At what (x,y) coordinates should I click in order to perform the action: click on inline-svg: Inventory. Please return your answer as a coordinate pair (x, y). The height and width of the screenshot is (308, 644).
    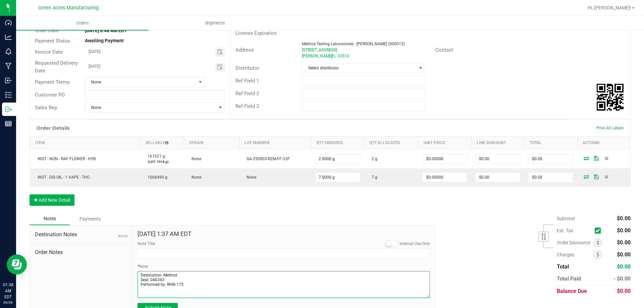
    Looking at the image, I should click on (9, 95).